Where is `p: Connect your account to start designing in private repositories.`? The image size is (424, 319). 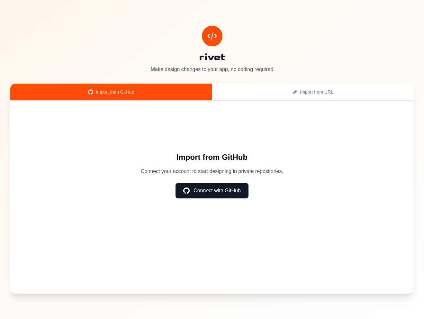
p: Connect your account to start designing in private repositories. is located at coordinates (212, 171).